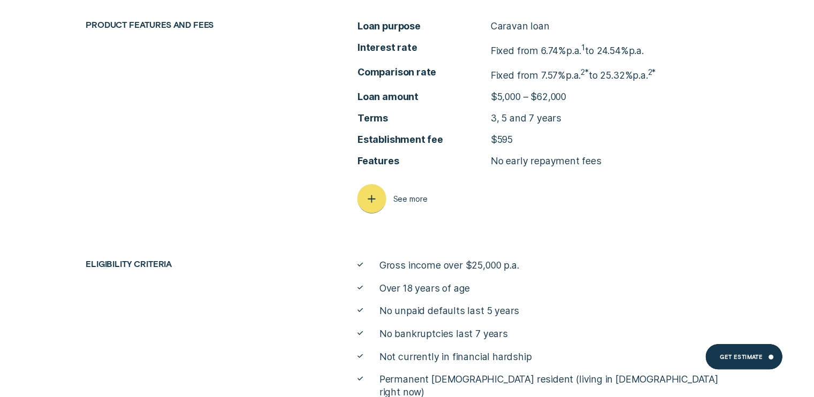 The height and width of the screenshot is (397, 814). I want to click on span: No unpaid defaults last 5 years, so click(449, 311).